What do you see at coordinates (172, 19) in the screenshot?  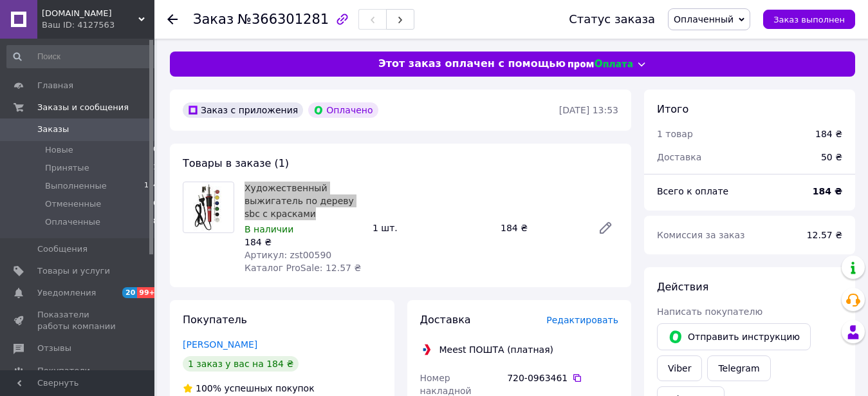 I see `div: Вернуться назад` at bounding box center [172, 19].